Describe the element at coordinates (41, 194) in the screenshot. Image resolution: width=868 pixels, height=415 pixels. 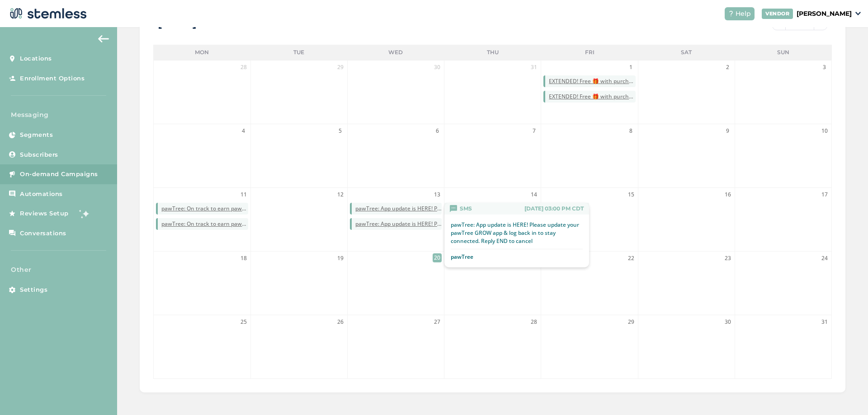
I see `span: Automations` at that location.